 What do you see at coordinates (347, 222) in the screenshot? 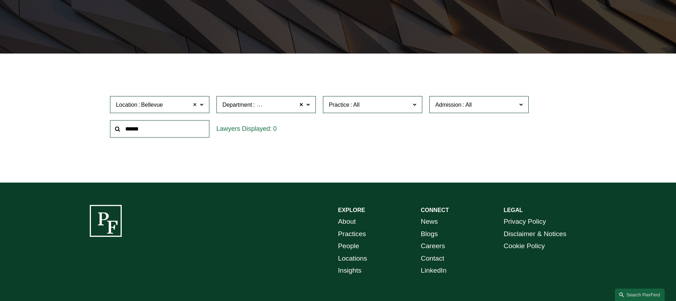
I see `a: About` at bounding box center [347, 222].